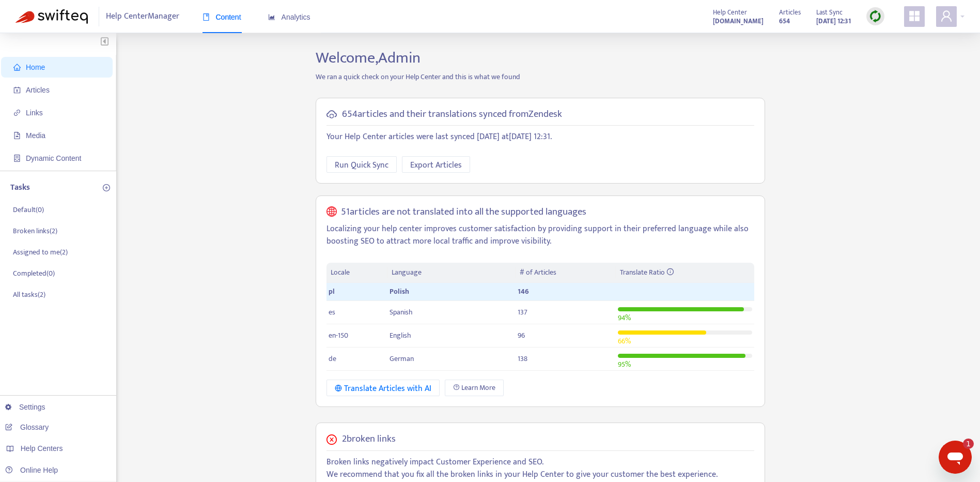 This screenshot has height=482, width=980. What do you see at coordinates (436, 165) in the screenshot?
I see `span: Export Articles` at bounding box center [436, 165].